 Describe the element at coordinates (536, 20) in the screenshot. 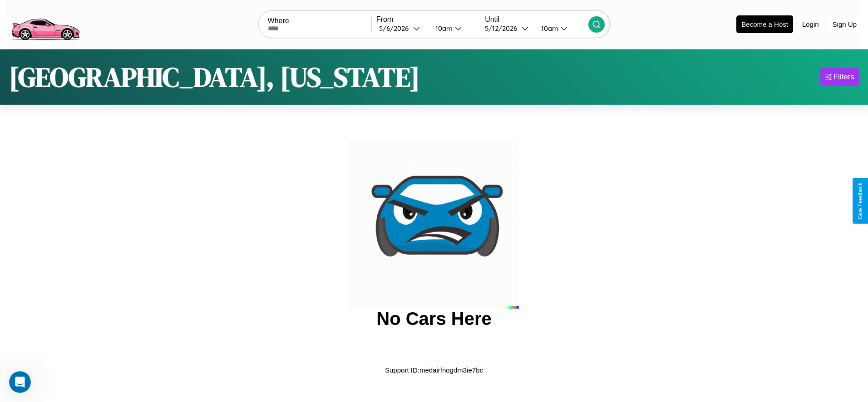

I see `label: Until` at that location.